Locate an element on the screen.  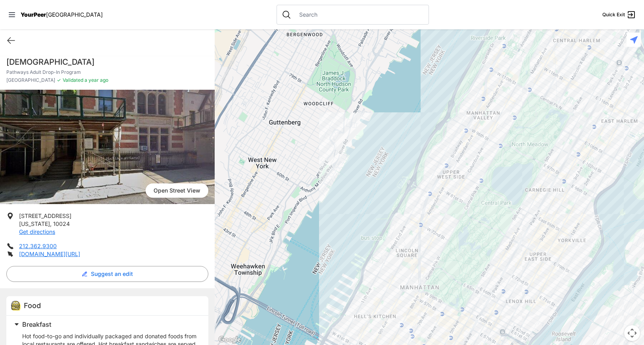
span: a year ago is located at coordinates (95, 80).